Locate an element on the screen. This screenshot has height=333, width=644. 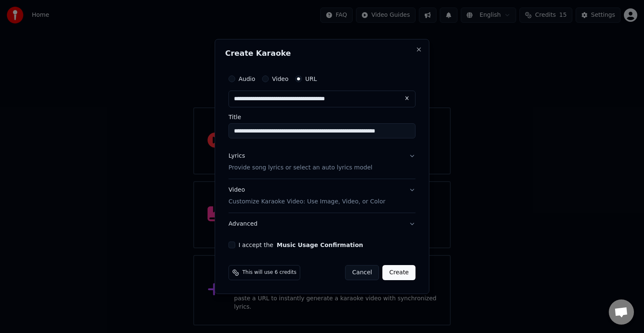
p: Provide song lyrics or select an auto lyrics model is located at coordinates (300, 168).